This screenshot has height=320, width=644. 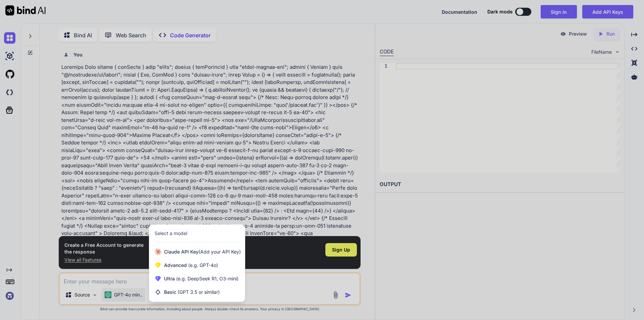 I want to click on span: Basic, so click(x=192, y=292).